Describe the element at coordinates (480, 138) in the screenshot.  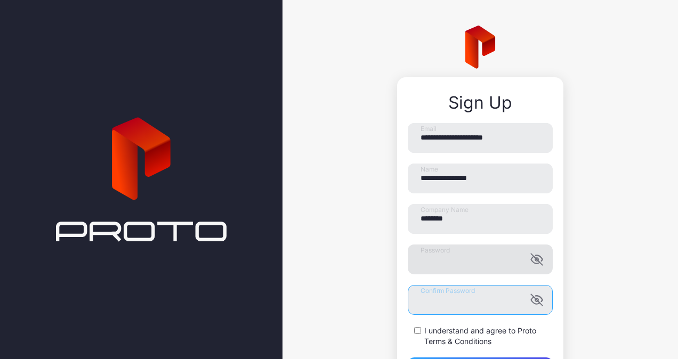
I see `input: Email` at that location.